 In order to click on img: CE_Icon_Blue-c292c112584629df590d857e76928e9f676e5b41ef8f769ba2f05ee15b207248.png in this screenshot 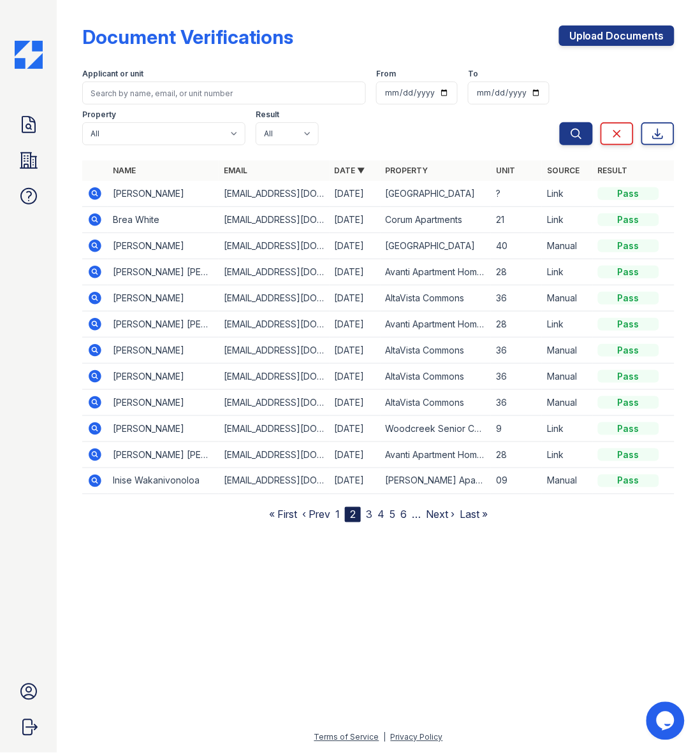, I will do `click(28, 55)`.